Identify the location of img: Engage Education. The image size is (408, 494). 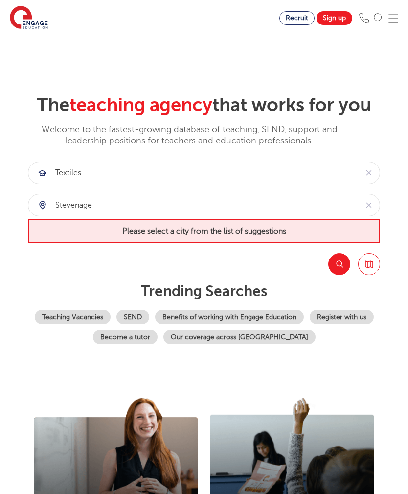
(29, 18).